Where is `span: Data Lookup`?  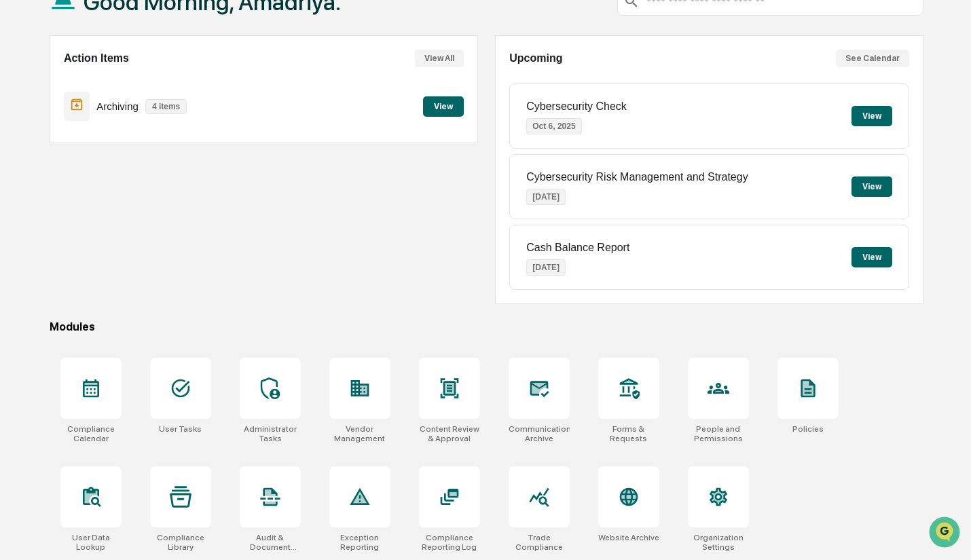 span: Data Lookup is located at coordinates (56, 204).